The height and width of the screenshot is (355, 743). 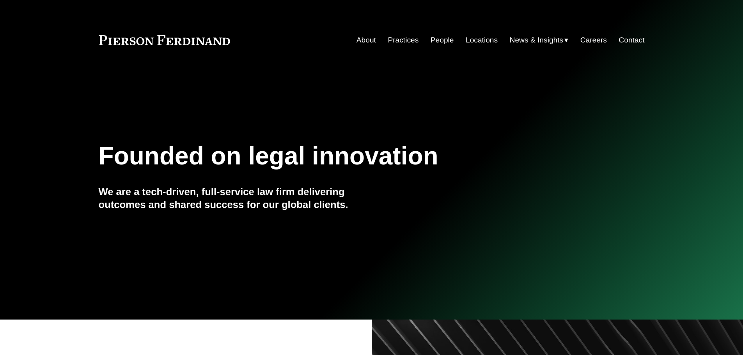 What do you see at coordinates (631, 40) in the screenshot?
I see `a: Contact` at bounding box center [631, 40].